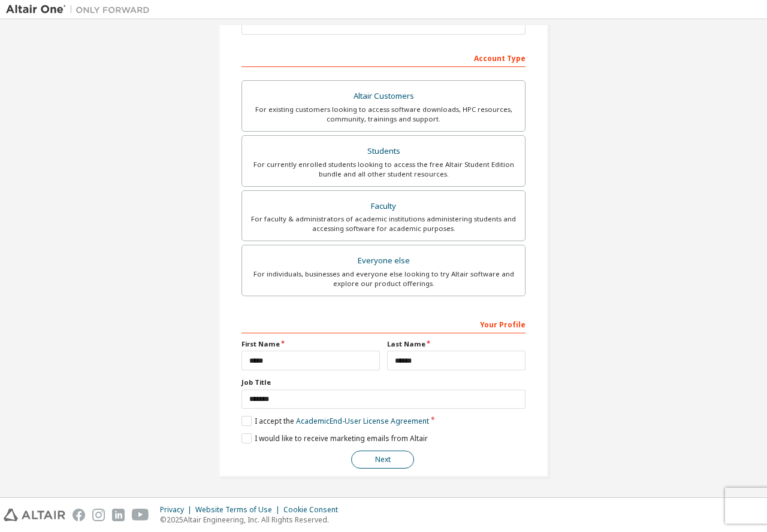 This screenshot has width=767, height=532. Describe the element at coordinates (383, 207) in the screenshot. I see `div: Faculty` at that location.